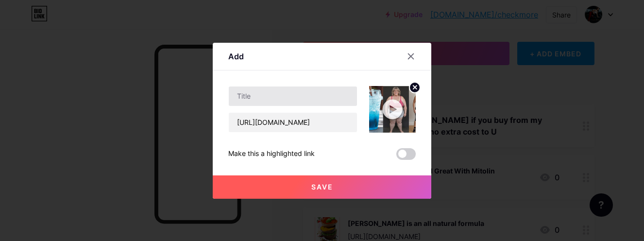  What do you see at coordinates (293, 122) in the screenshot?
I see `input: URL` at bounding box center [293, 122].